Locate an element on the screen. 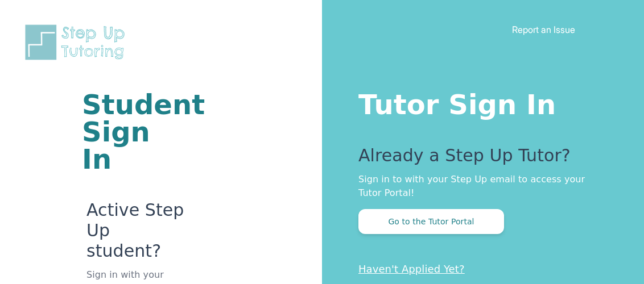 Image resolution: width=644 pixels, height=284 pixels. p: Already a Step Up Tutor? is located at coordinates (478, 159).